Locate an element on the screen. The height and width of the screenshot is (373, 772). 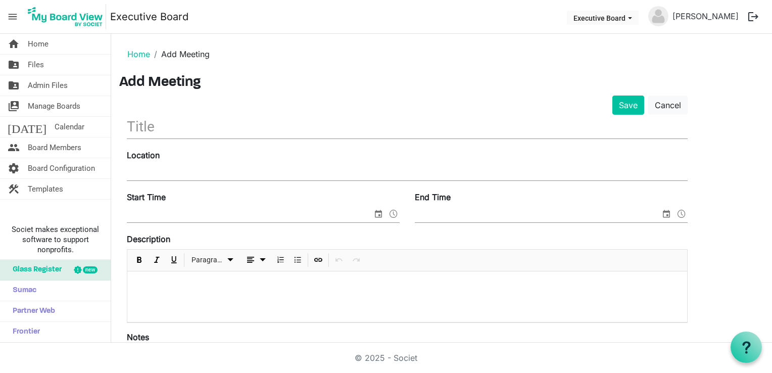
span: Sumac is located at coordinates (22, 291).